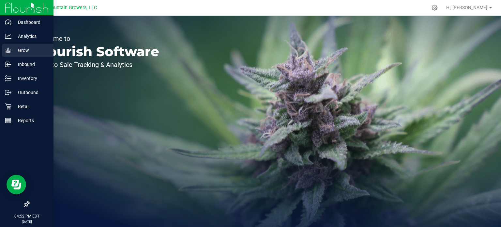 The width and height of the screenshot is (501, 227). Describe the element at coordinates (31, 50) in the screenshot. I see `p: Grow` at that location.